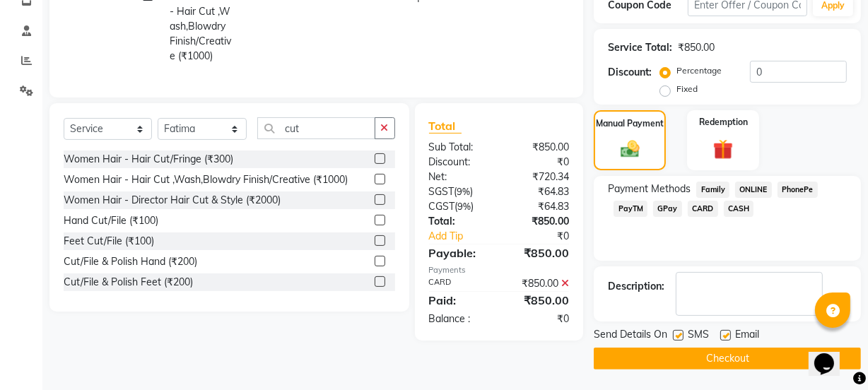  What do you see at coordinates (459, 319) in the screenshot?
I see `div: Balance :` at bounding box center [459, 319].